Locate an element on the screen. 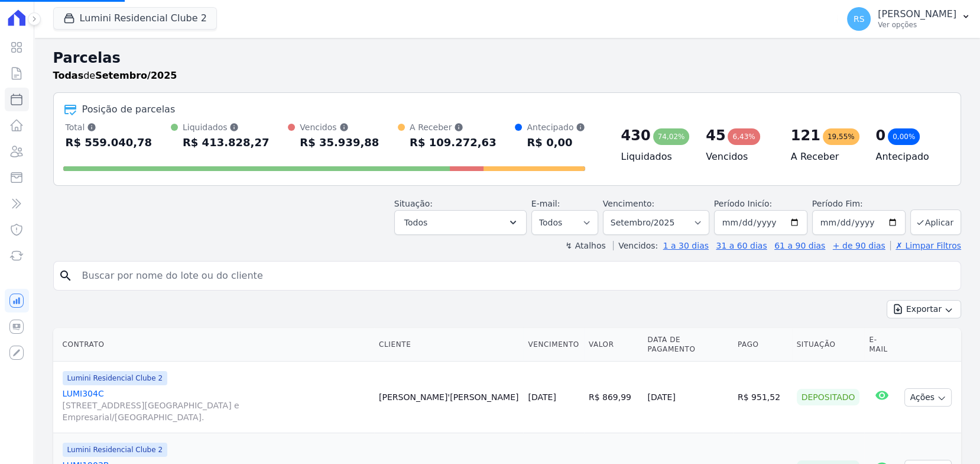  th: Contrato is located at coordinates (213, 344).